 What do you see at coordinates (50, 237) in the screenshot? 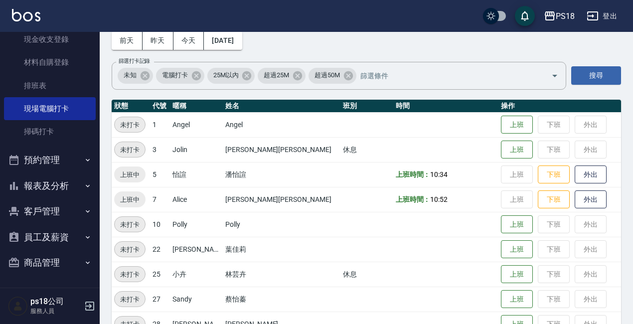
I see `button: 員工及薪資` at bounding box center [50, 237].